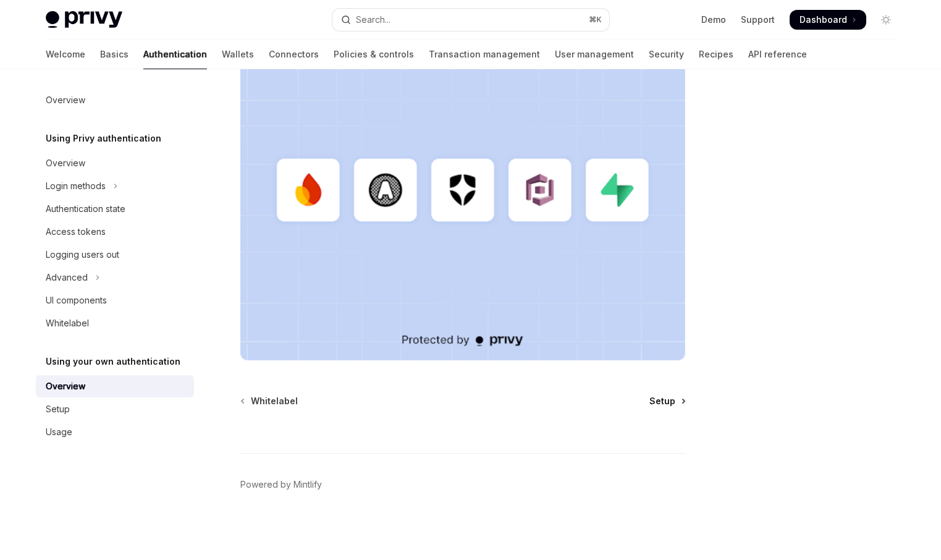 This screenshot has width=941, height=560. Describe the element at coordinates (470, 20) in the screenshot. I see `button: Open search` at that location.